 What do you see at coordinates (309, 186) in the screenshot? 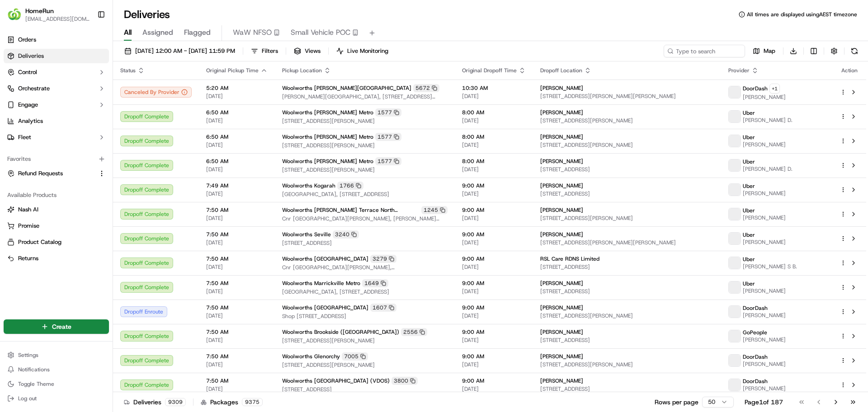
I see `span: Woolworths Kogarah` at bounding box center [309, 186].